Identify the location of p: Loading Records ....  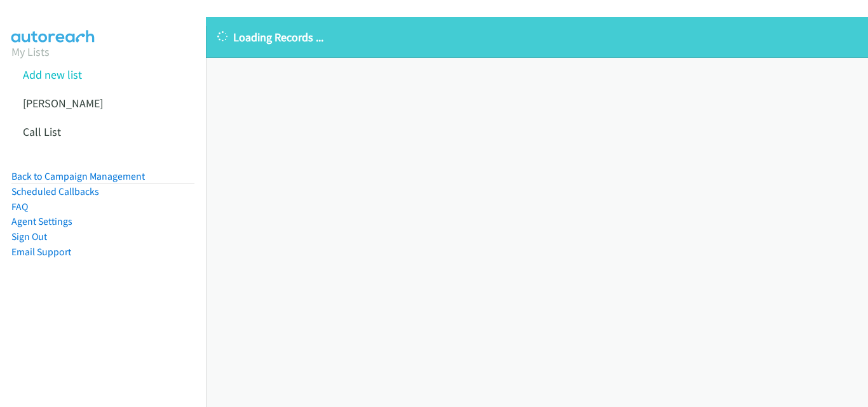
(538, 37).